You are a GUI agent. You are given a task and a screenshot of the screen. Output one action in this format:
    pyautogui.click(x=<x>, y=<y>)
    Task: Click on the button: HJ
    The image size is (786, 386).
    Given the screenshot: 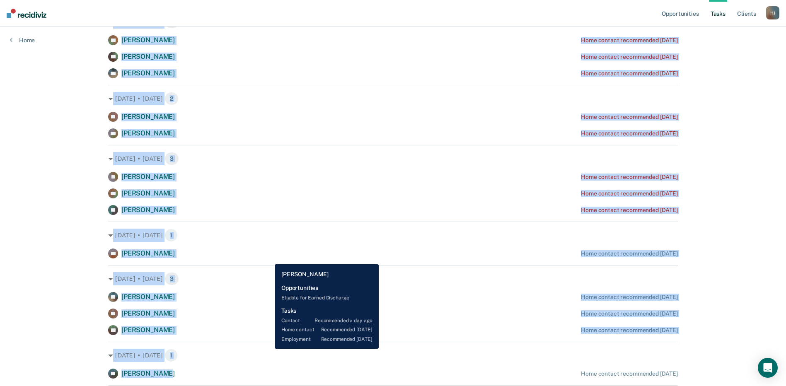 What is the action you would take?
    pyautogui.click(x=773, y=13)
    